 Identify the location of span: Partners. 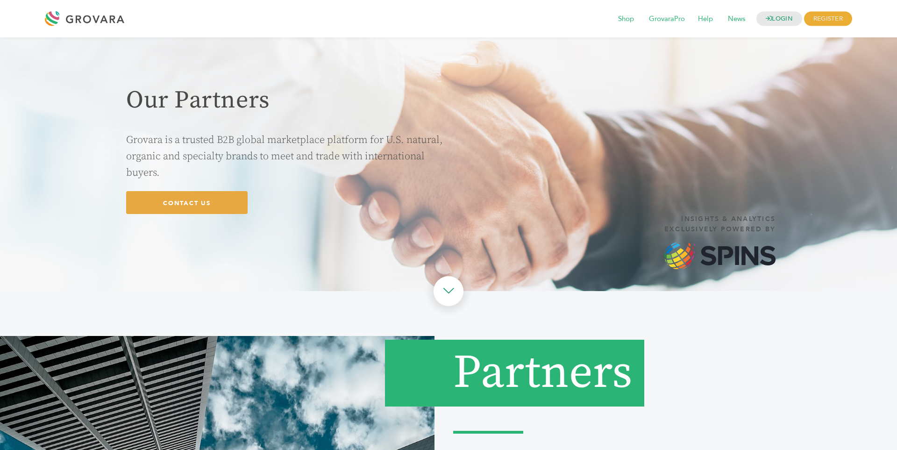
(542, 373).